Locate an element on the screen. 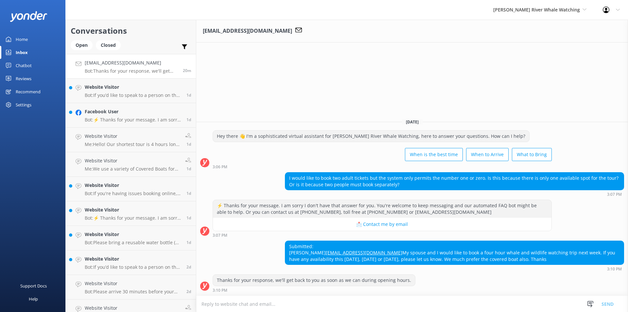 This screenshot has height=312, width=628. div: Settings is located at coordinates (24, 105).